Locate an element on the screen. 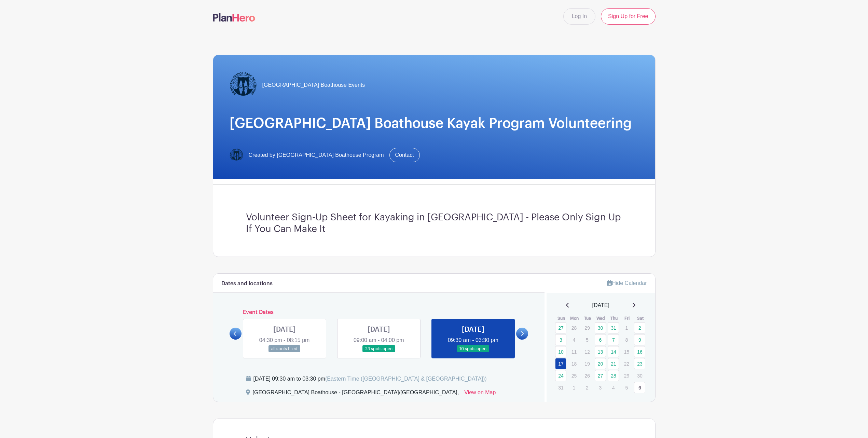  h6: Event Dates is located at coordinates (379, 313).